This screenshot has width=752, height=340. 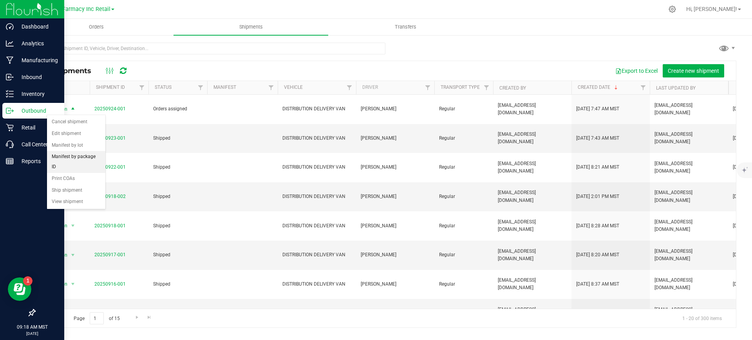 I want to click on a: Go to the last page, so click(x=149, y=318).